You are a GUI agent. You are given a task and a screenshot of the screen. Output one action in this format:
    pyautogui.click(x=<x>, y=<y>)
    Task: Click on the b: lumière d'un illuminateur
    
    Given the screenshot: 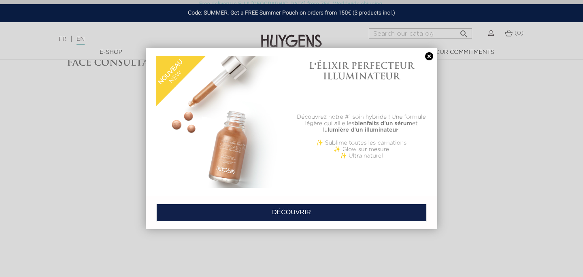 What is the action you would take?
    pyautogui.click(x=363, y=130)
    